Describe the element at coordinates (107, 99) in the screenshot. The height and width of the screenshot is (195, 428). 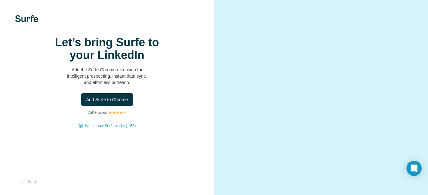
I see `span: Add Surfe to Chrome` at that location.